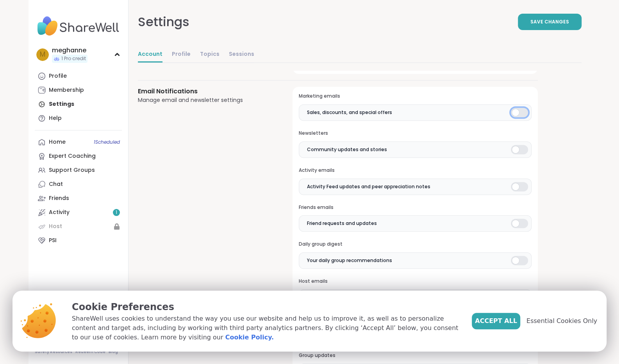  I want to click on div: Expert Coaching, so click(72, 156).